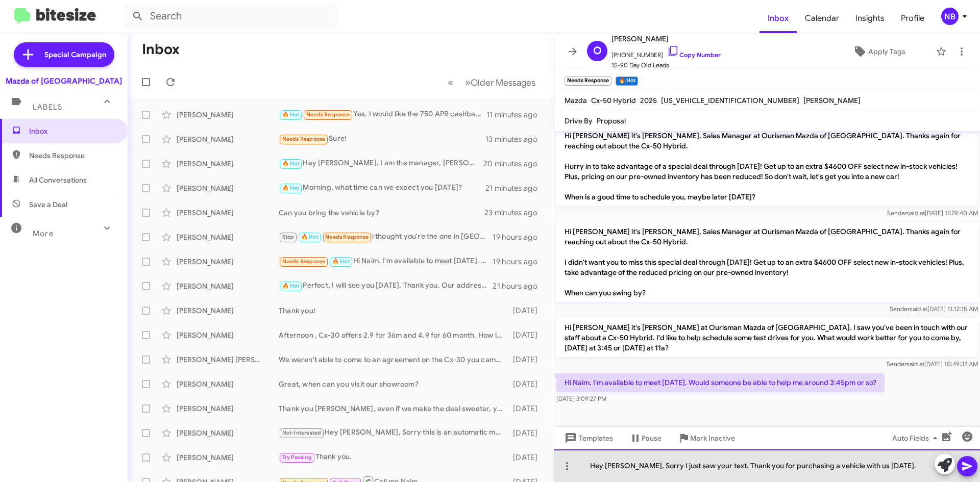  What do you see at coordinates (652, 438) in the screenshot?
I see `span: Pause` at bounding box center [652, 438].